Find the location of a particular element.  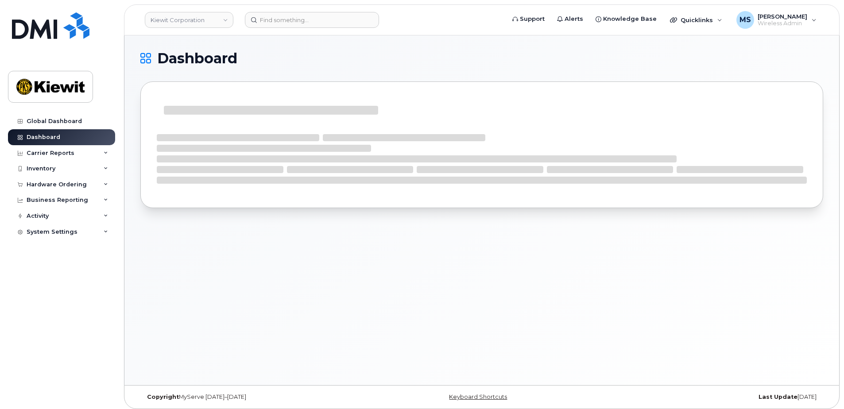

strong: Last Update is located at coordinates (778, 397).